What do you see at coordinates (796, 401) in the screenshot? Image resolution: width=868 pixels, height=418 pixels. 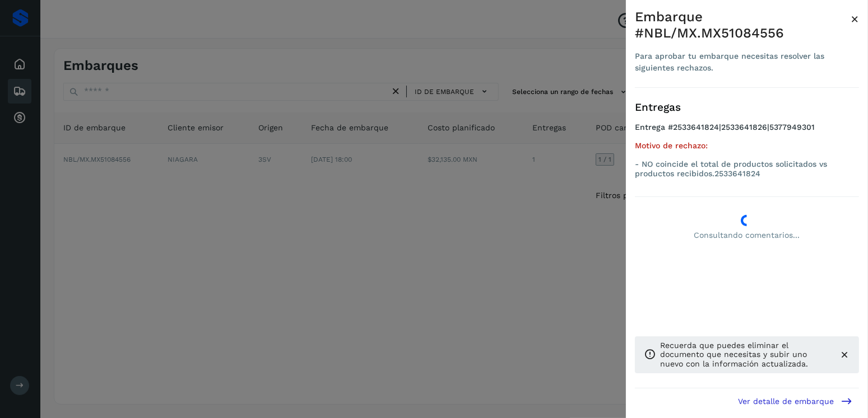 I see `button: Ver detalle de embarque` at bounding box center [796, 401].